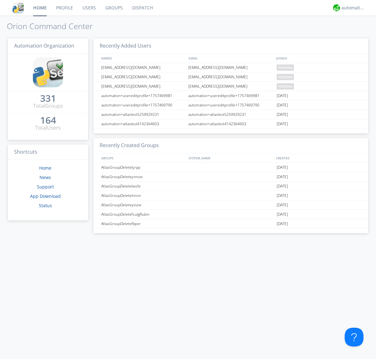 Image resolution: width=376 pixels, height=359 pixels. I want to click on div: AtlasGroupDeletelyrpp, so click(143, 167).